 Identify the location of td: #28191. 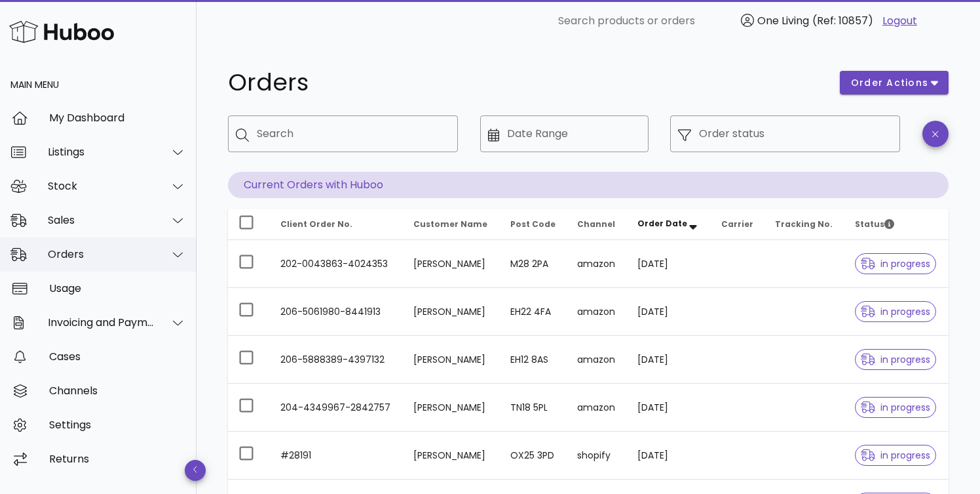
(336, 455).